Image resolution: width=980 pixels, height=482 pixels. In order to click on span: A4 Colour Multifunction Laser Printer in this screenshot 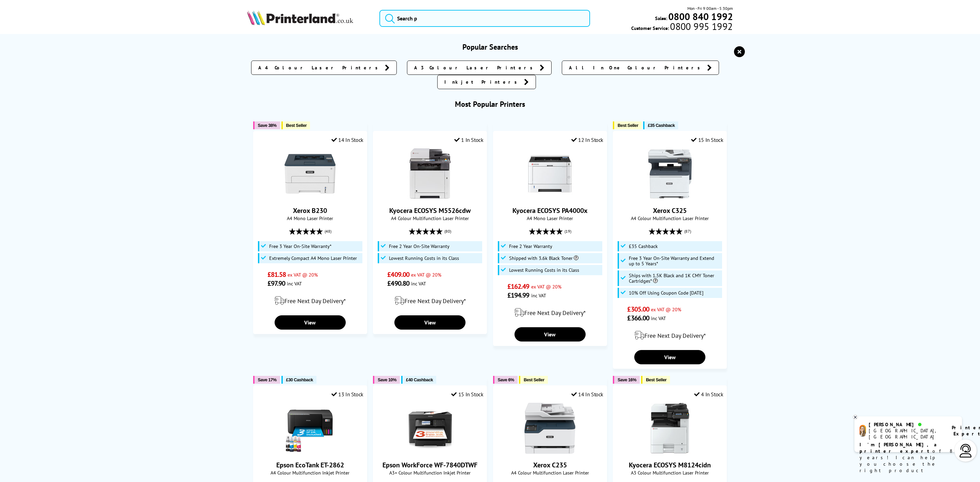, I will do `click(670, 218)`.